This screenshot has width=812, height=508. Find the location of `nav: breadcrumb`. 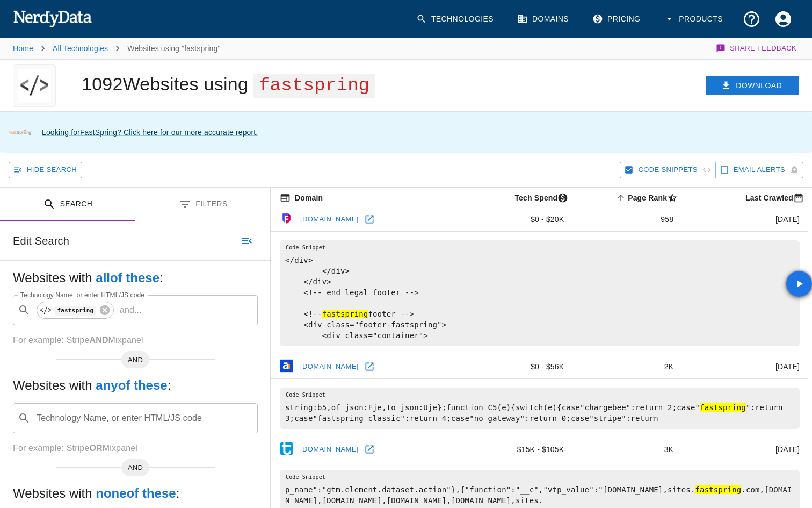

nav: breadcrumb is located at coordinates (117, 49).